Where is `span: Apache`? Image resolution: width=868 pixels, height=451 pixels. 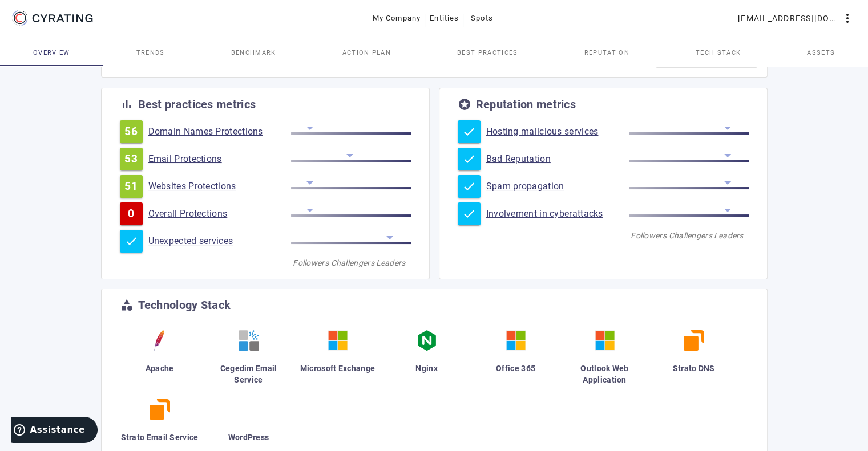 span: Apache is located at coordinates (160, 369).